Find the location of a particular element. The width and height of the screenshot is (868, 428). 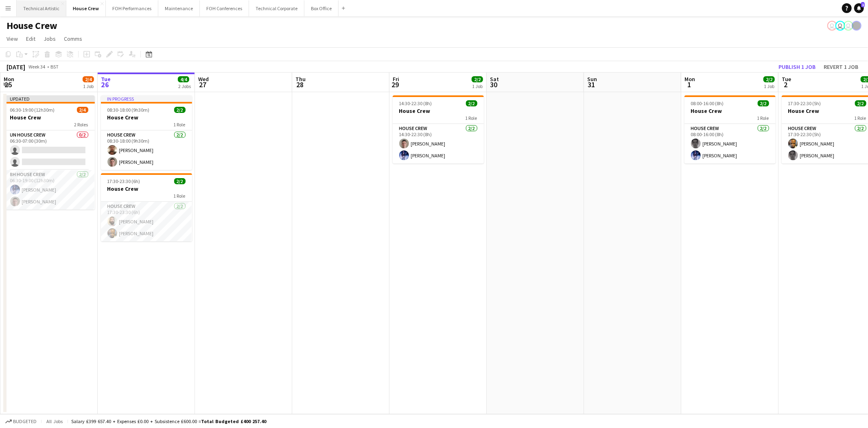

button: Publish 1 job is located at coordinates (797, 67).